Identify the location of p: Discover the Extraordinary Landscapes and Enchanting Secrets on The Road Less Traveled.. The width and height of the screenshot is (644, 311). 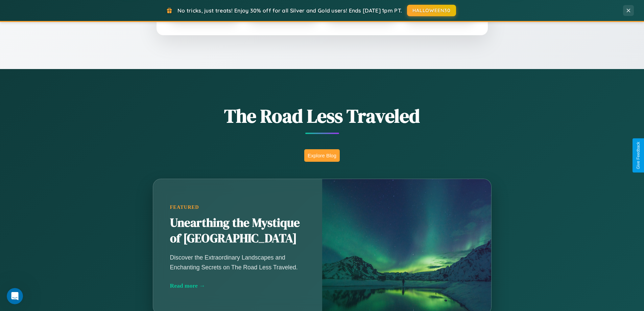
(237, 262).